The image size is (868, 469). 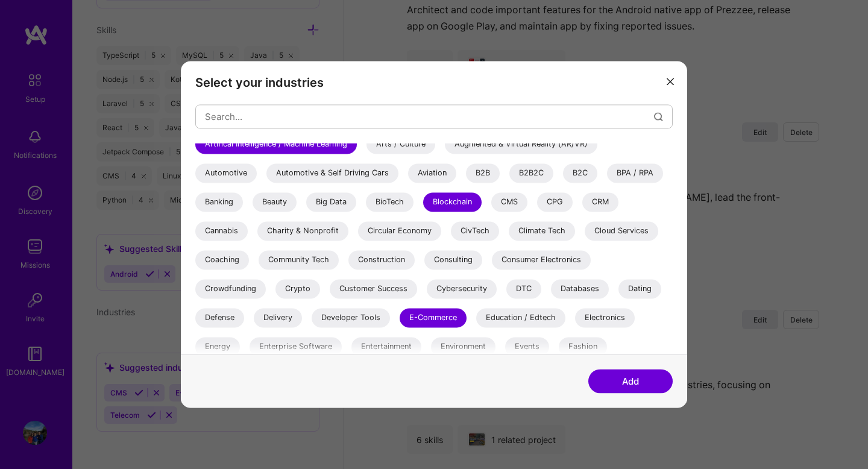 What do you see at coordinates (230, 288) in the screenshot?
I see `div: Crowdfunding` at bounding box center [230, 288].